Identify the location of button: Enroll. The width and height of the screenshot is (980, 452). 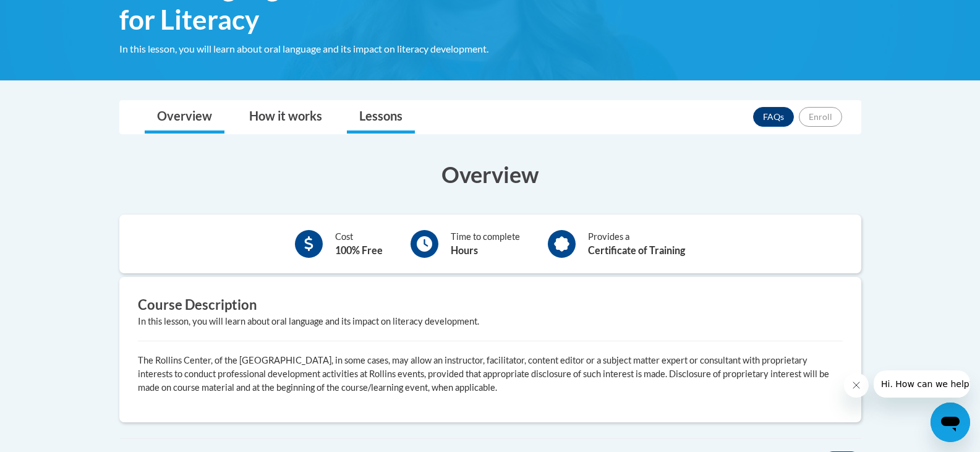
(820, 117).